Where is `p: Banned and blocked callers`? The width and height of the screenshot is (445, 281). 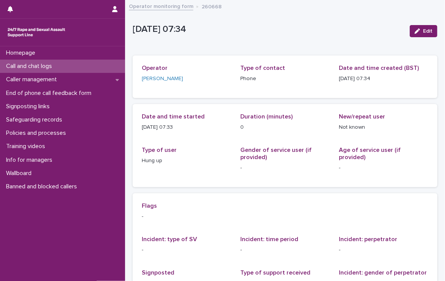 p: Banned and blocked callers is located at coordinates (43, 186).